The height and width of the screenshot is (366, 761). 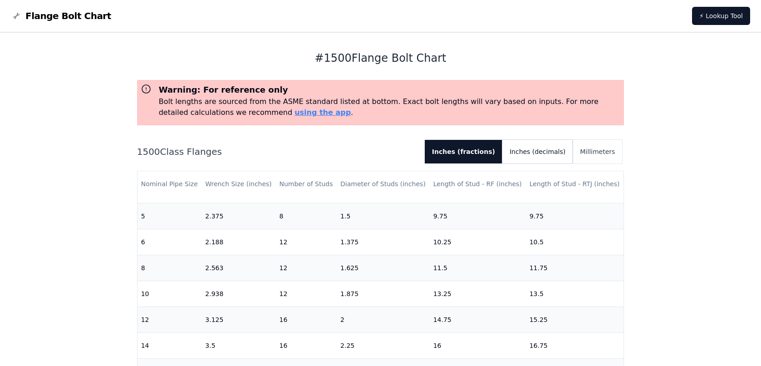 What do you see at coordinates (238, 319) in the screenshot?
I see `td: 3.125` at bounding box center [238, 319].